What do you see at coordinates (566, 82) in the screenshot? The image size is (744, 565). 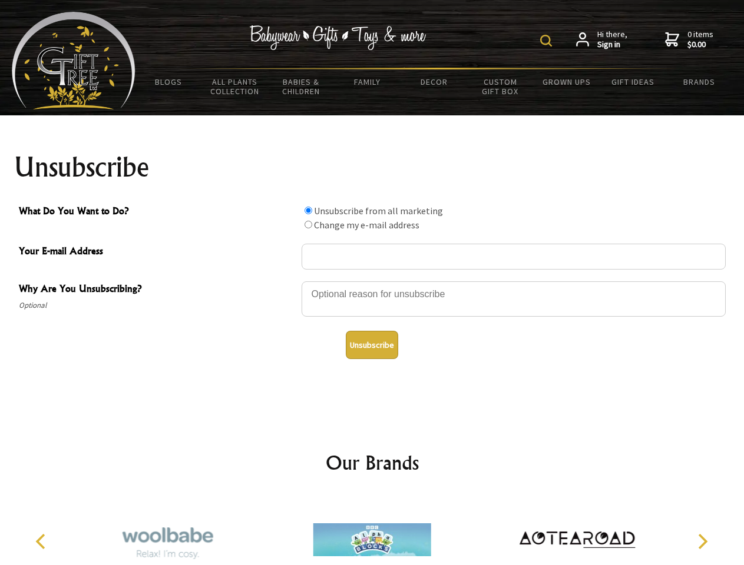 I see `a: Grown Ups` at bounding box center [566, 82].